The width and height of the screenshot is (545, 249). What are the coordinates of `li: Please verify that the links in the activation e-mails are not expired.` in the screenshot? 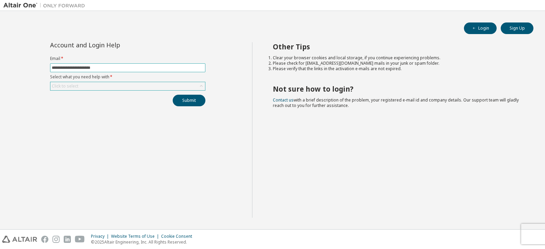 It's located at (397, 69).